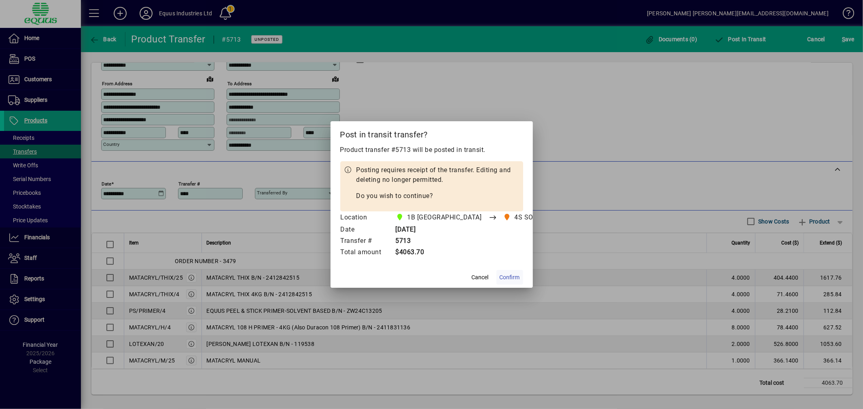 Image resolution: width=863 pixels, height=409 pixels. What do you see at coordinates (365, 253) in the screenshot?
I see `td: Total amount` at bounding box center [365, 253].